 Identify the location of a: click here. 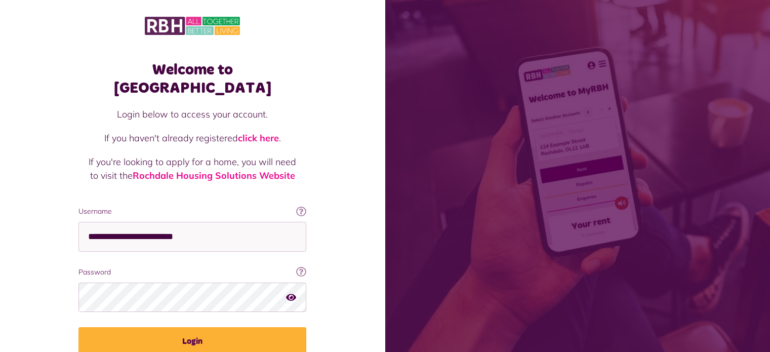
(258, 138).